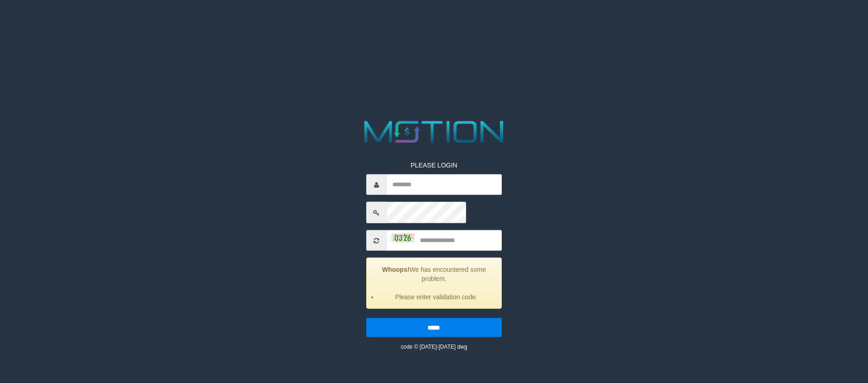 The image size is (868, 383). I want to click on li: Please enter validation code., so click(436, 297).